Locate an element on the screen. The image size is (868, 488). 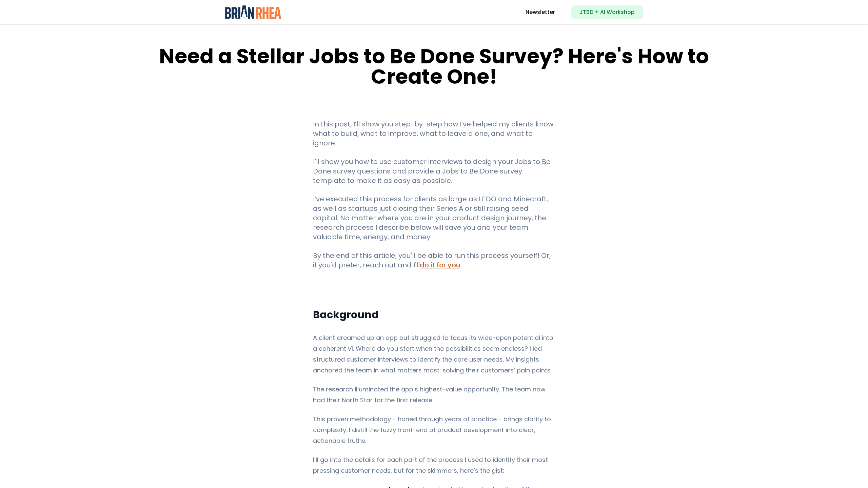
p: I’ll show you how to use customer interviews to design your Jobs to Be Done survey questions and ... is located at coordinates (434, 171).